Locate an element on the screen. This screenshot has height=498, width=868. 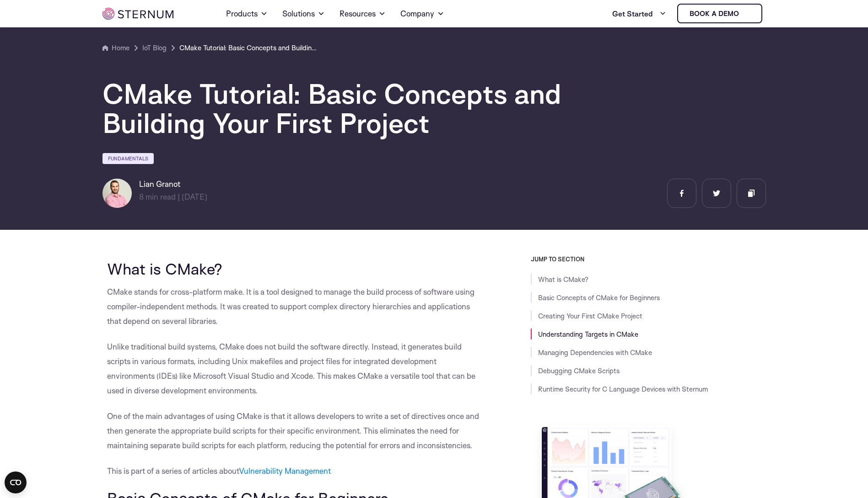
a: Vulnerability Management is located at coordinates (285, 471).